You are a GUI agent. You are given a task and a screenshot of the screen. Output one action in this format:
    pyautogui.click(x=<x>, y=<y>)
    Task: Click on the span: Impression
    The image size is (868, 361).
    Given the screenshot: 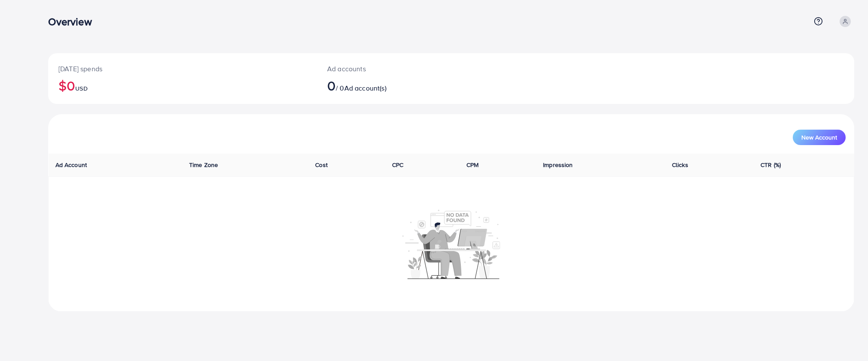 What is the action you would take?
    pyautogui.click(x=558, y=165)
    